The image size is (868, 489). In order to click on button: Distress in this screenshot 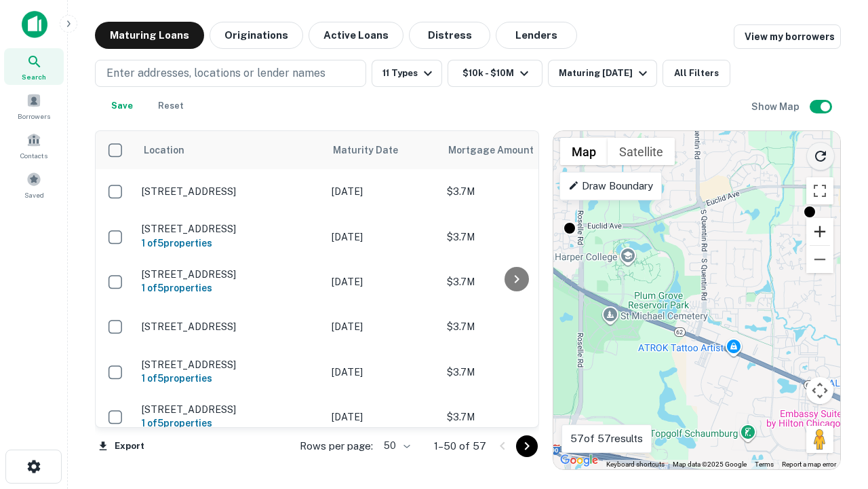, I will do `click(450, 35)`.